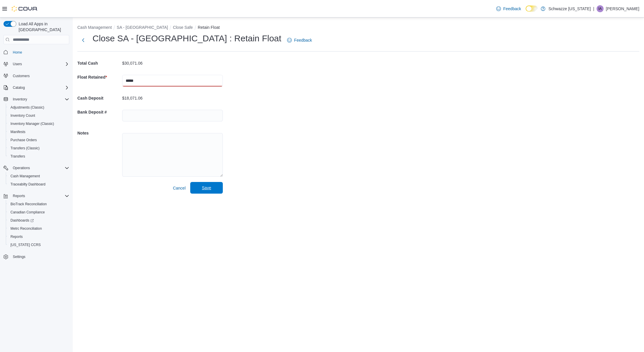  I want to click on a: Inventory Manager (Classic), so click(32, 124).